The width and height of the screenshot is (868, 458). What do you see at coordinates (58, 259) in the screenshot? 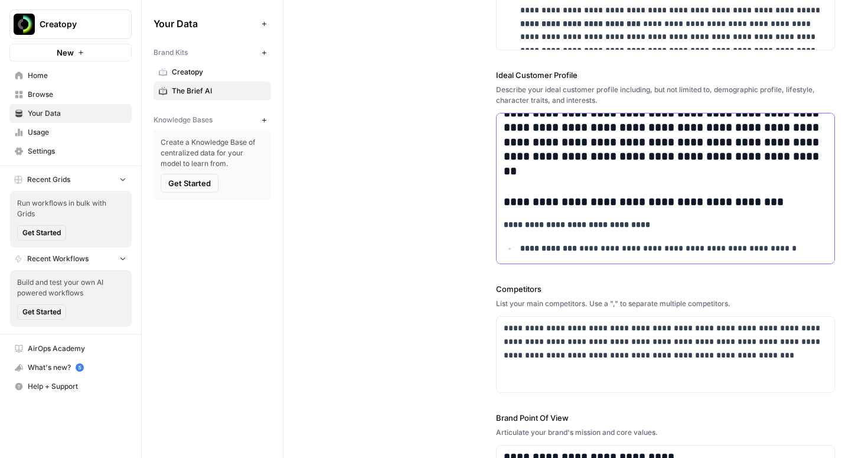
I see `span: Recent Workflows` at bounding box center [58, 259].